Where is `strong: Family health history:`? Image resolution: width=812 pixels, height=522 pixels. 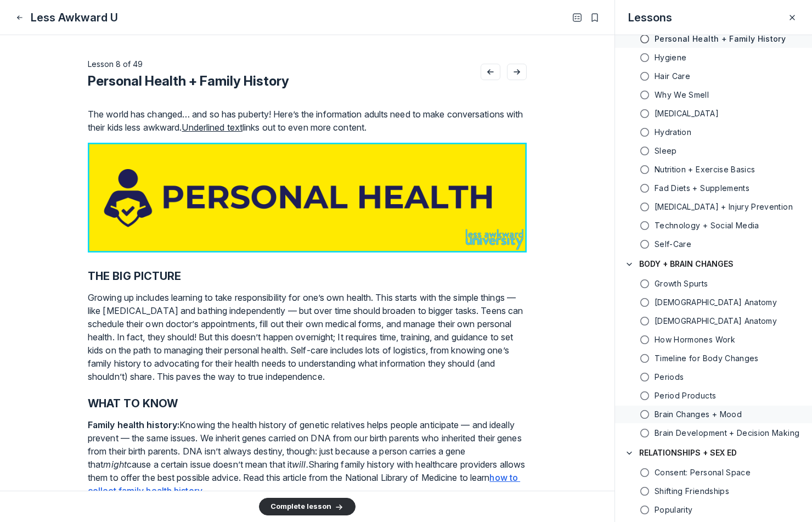 strong: Family health history: is located at coordinates (134, 425).